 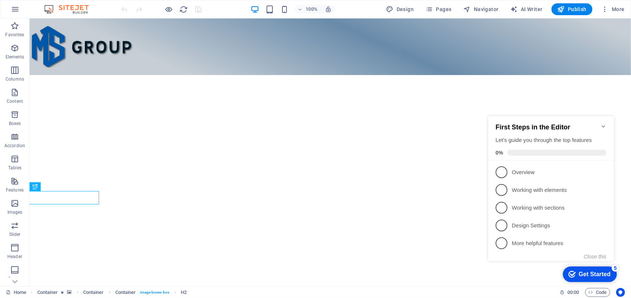 I want to click on h6: Session time, so click(x=569, y=292).